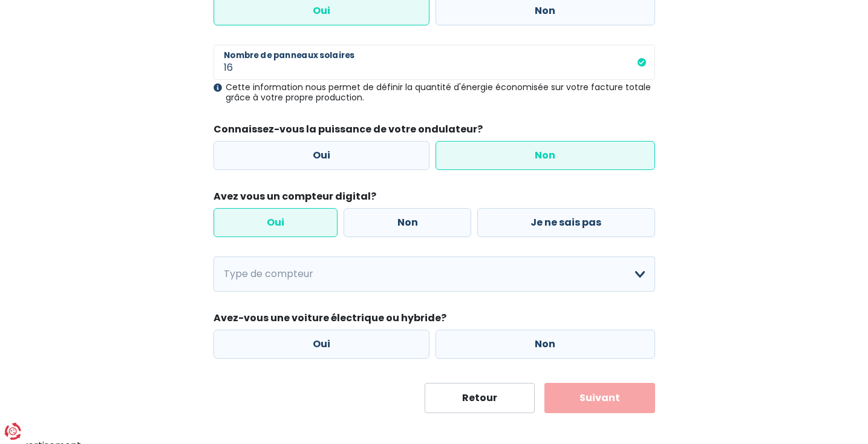  Describe the element at coordinates (599, 398) in the screenshot. I see `button: Suivant` at that location.